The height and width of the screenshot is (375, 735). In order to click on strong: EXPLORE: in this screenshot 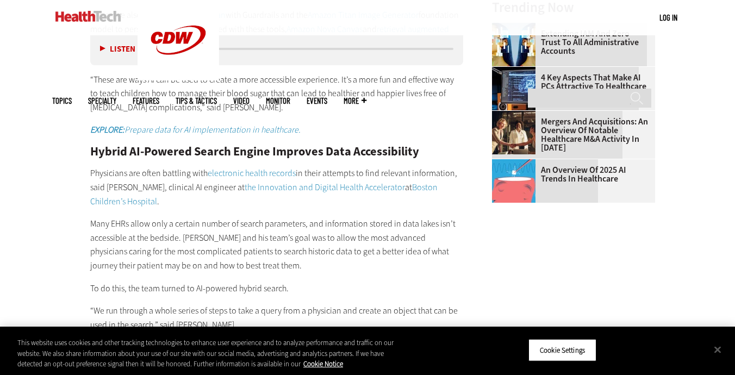, I will do `click(107, 129)`.